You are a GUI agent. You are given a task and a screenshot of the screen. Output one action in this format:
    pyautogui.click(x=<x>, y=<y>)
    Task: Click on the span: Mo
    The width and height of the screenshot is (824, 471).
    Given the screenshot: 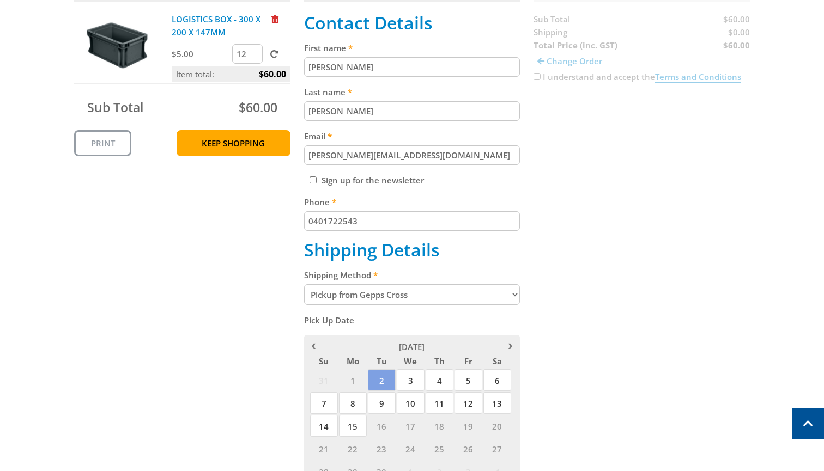 What is the action you would take?
    pyautogui.click(x=353, y=361)
    